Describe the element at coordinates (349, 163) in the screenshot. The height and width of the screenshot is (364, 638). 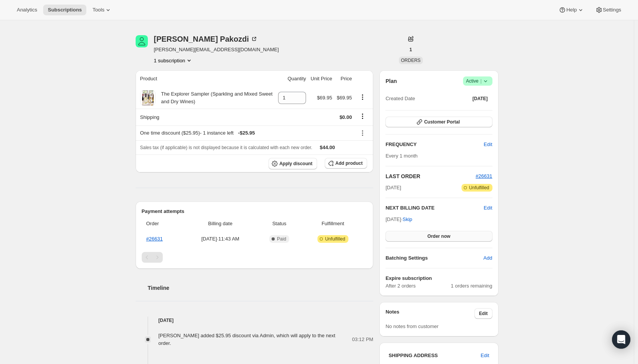
I see `span: Add product` at that location.